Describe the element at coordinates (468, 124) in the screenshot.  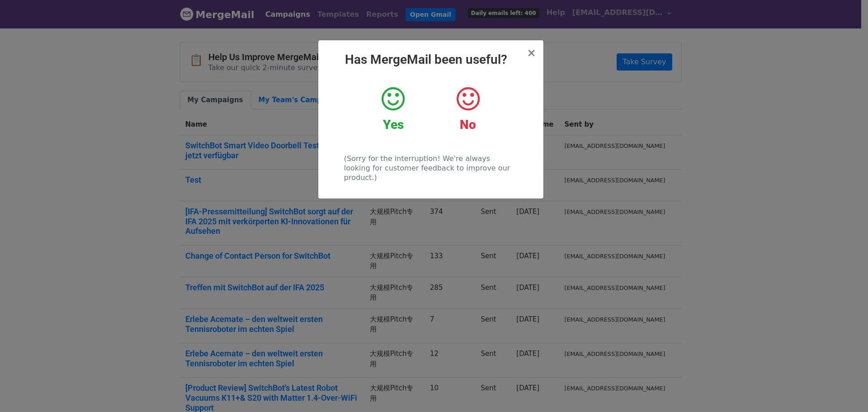
I see `strong: No` at that location.